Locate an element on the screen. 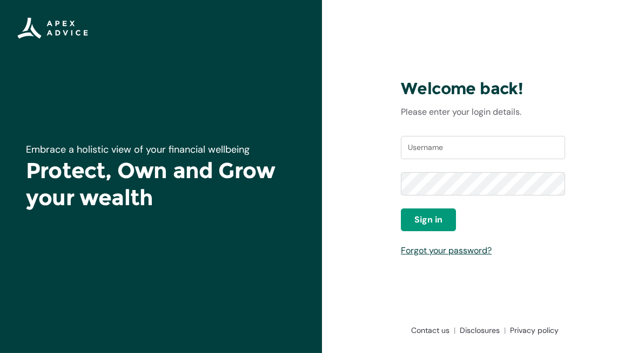 The width and height of the screenshot is (644, 353). h1: Protect, Own and Grow your wealth is located at coordinates (161, 184).